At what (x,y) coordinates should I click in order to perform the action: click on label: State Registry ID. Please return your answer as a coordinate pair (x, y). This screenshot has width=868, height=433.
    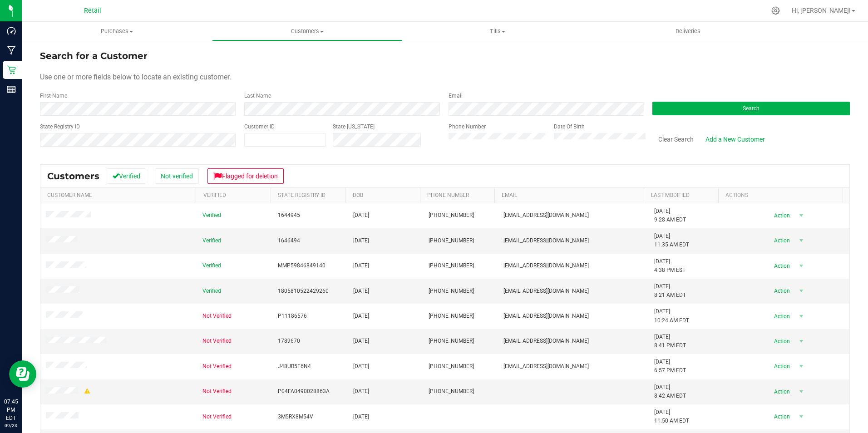
    Looking at the image, I should click on (60, 127).